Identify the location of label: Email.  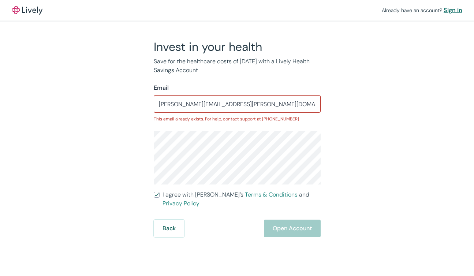
(161, 88).